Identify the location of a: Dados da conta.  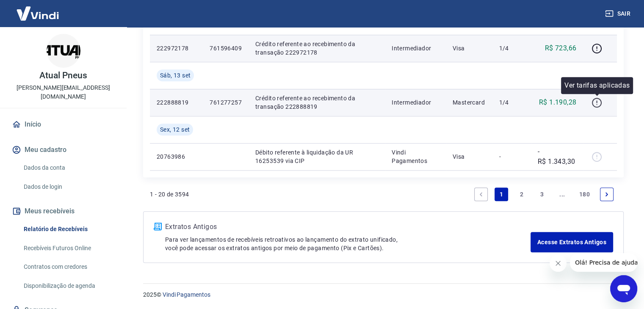
(68, 168).